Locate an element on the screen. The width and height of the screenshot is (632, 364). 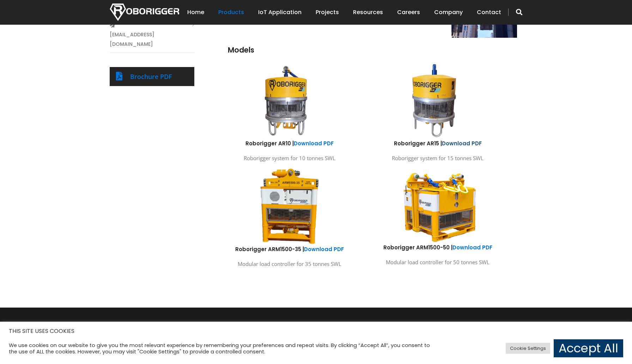
a: Brochure PDF is located at coordinates (151, 77).